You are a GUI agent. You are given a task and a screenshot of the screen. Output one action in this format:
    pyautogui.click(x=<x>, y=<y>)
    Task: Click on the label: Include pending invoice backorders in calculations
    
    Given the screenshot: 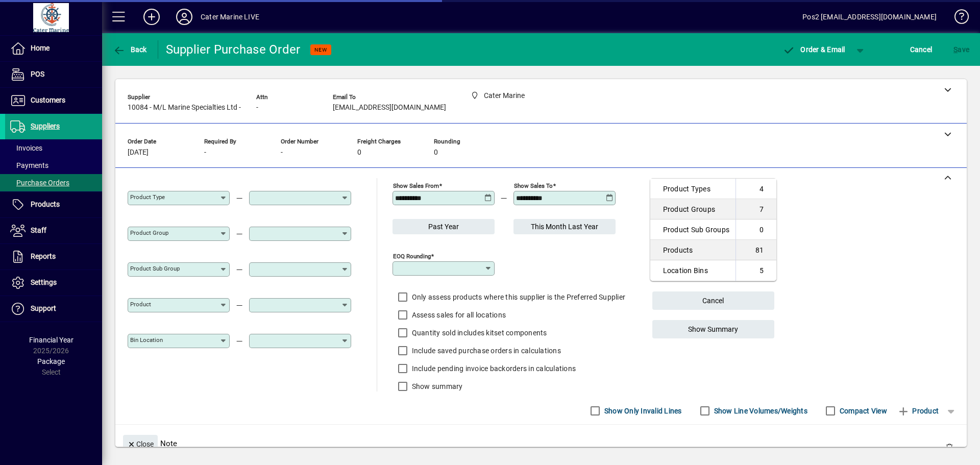 What is the action you would take?
    pyautogui.click(x=494, y=369)
    